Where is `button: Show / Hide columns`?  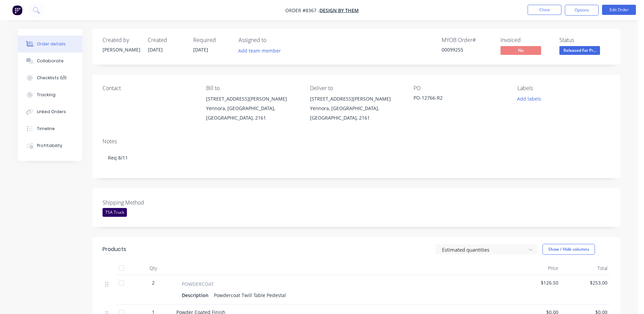 button: Show / Hide columns is located at coordinates (569, 249).